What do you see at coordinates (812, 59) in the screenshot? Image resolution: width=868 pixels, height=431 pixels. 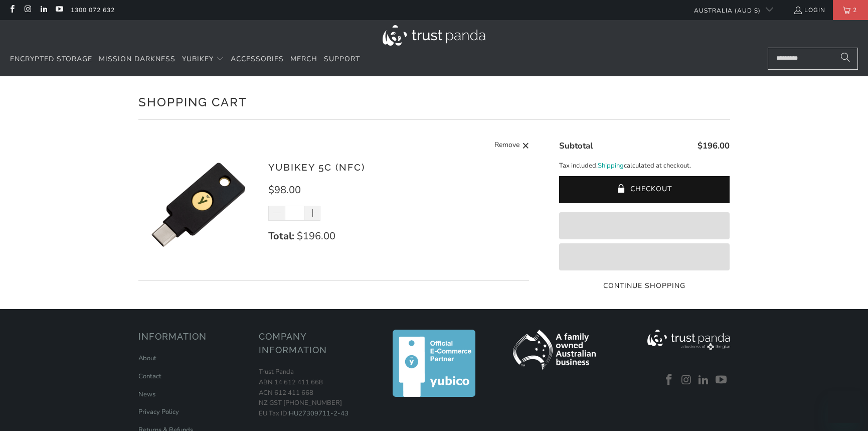 I see `input: Search...` at bounding box center [812, 59].